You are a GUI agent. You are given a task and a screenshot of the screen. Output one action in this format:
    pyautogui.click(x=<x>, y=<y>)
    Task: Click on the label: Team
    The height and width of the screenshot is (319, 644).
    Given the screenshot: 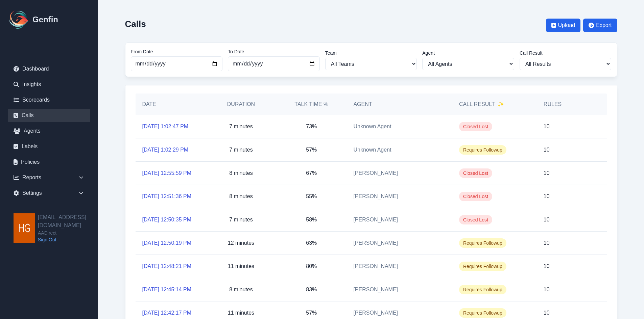 What is the action you would take?
    pyautogui.click(x=371, y=53)
    